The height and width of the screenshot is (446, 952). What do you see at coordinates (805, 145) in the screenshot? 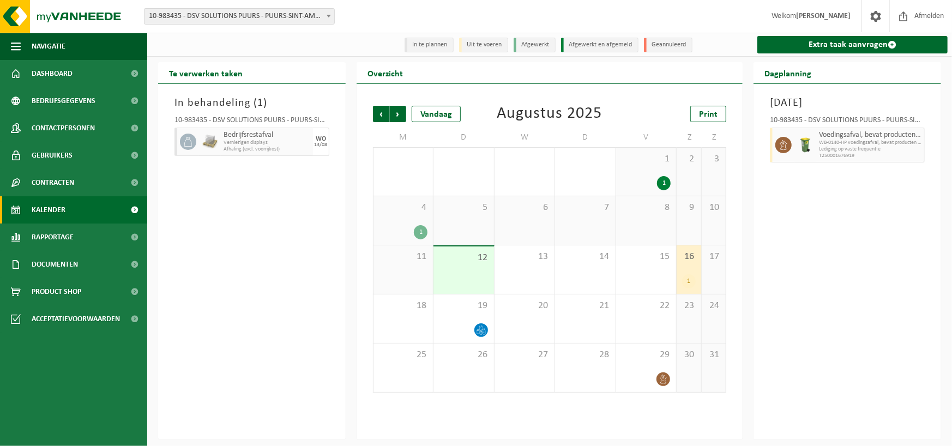
I see `img: WB-0140-HPE-GN-50` at bounding box center [805, 145].